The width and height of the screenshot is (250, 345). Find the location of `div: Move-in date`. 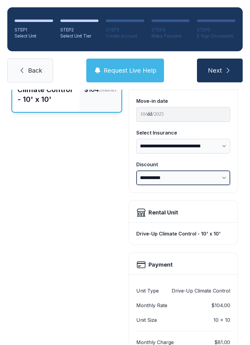

div: Move-in date is located at coordinates (183, 101).